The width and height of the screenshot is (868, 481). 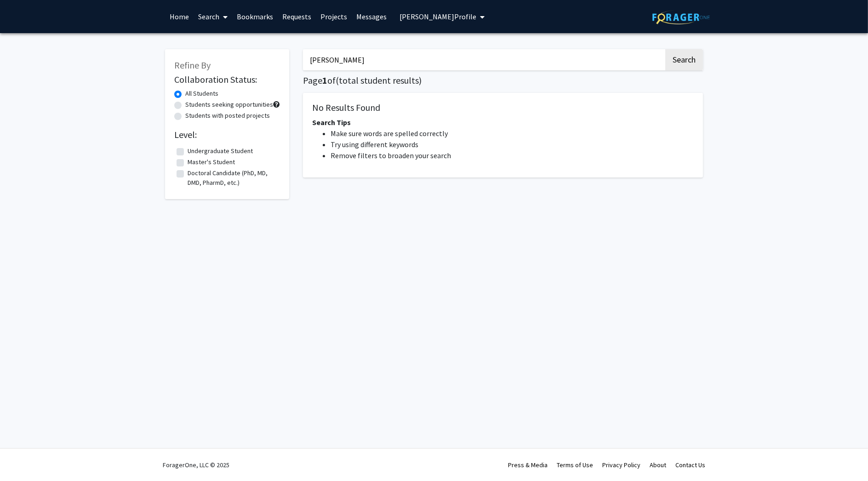 I want to click on img: ForagerOne Logo, so click(x=681, y=17).